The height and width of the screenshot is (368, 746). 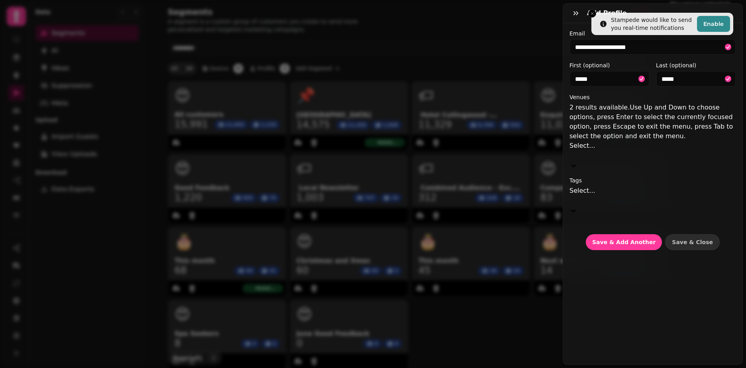 I want to click on label: First (optional), so click(x=609, y=65).